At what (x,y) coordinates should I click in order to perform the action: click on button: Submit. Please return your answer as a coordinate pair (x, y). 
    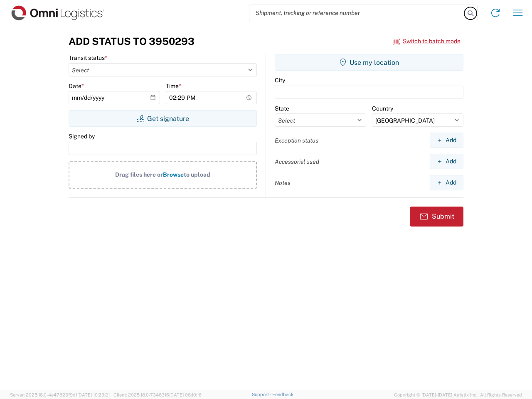
    Looking at the image, I should click on (437, 216).